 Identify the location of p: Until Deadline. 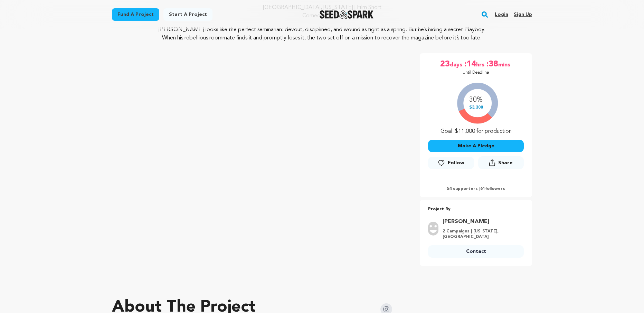
(475, 73).